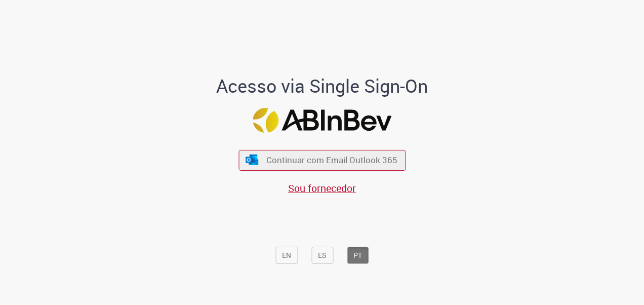 This screenshot has height=305, width=644. Describe the element at coordinates (322, 256) in the screenshot. I see `button: ES` at that location.